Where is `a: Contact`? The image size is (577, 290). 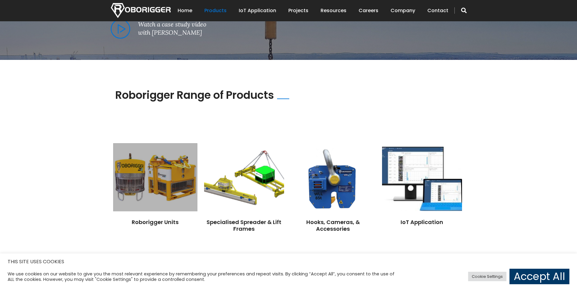
a: Contact is located at coordinates (438, 11).